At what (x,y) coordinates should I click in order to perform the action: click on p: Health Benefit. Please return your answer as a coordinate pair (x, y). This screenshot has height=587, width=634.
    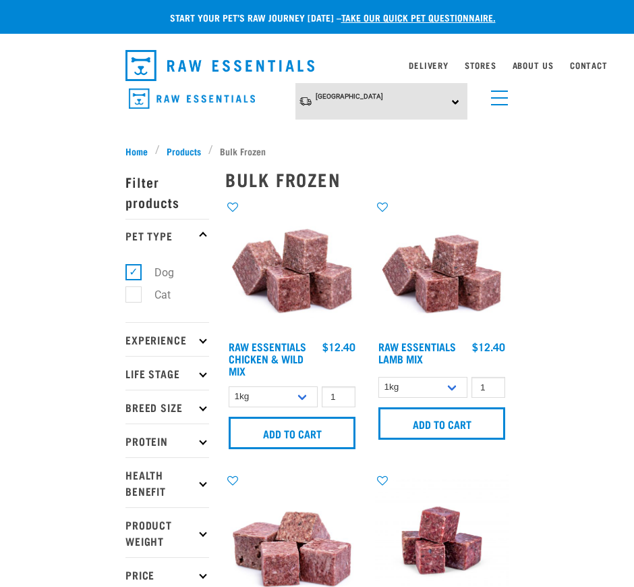
    Looking at the image, I should click on (167, 482).